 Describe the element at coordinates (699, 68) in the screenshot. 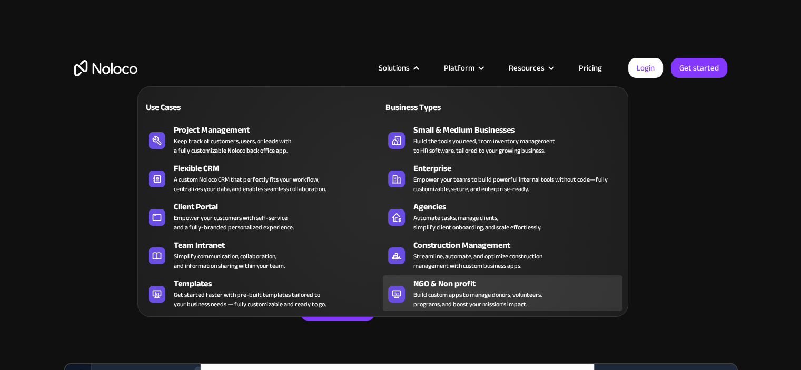

I see `a: Get started` at that location.